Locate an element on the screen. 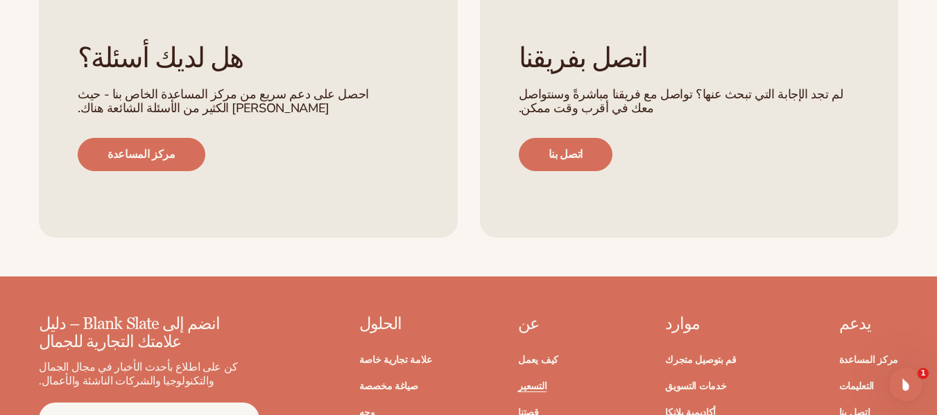  font: 1 is located at coordinates (923, 373).